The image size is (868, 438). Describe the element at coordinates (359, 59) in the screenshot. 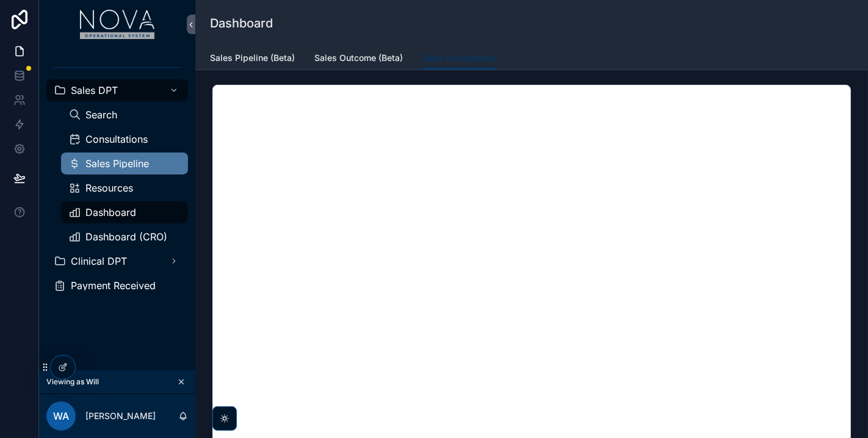

I see `a: Sales Outcome (Beta)` at that location.